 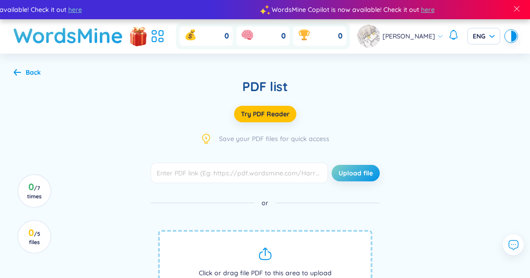 I want to click on img: avatar, so click(x=369, y=36).